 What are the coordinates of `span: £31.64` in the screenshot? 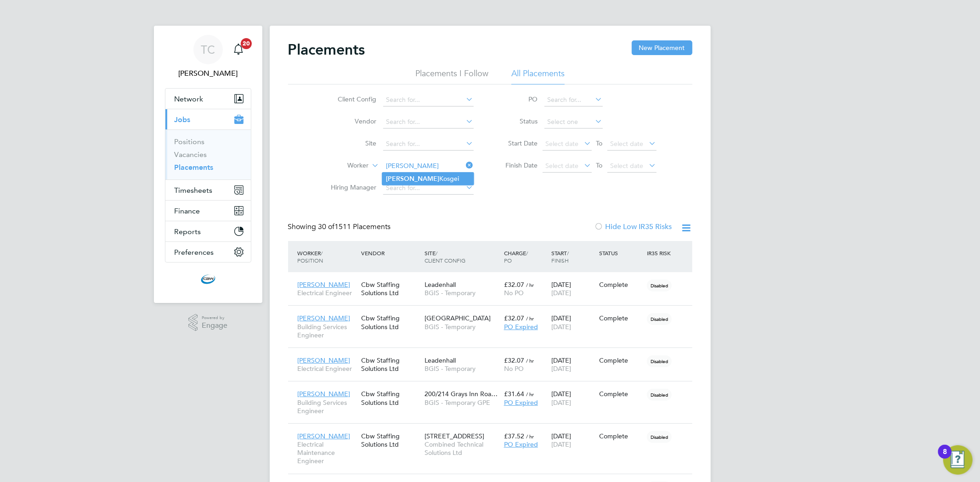 It's located at (514, 394).